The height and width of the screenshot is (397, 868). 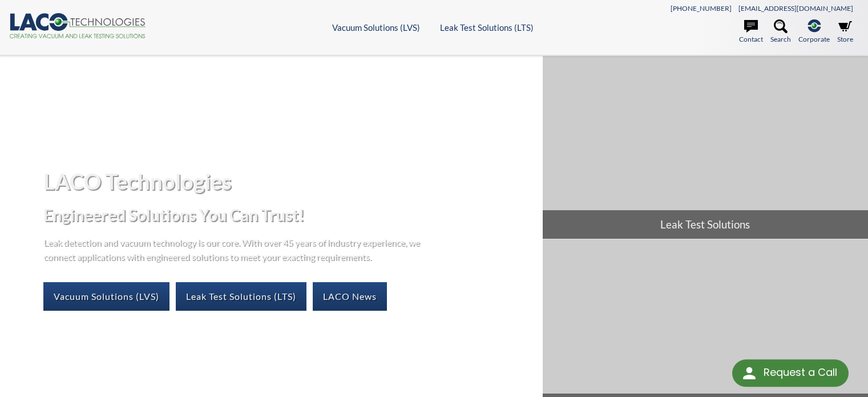 I want to click on img: round button, so click(x=749, y=373).